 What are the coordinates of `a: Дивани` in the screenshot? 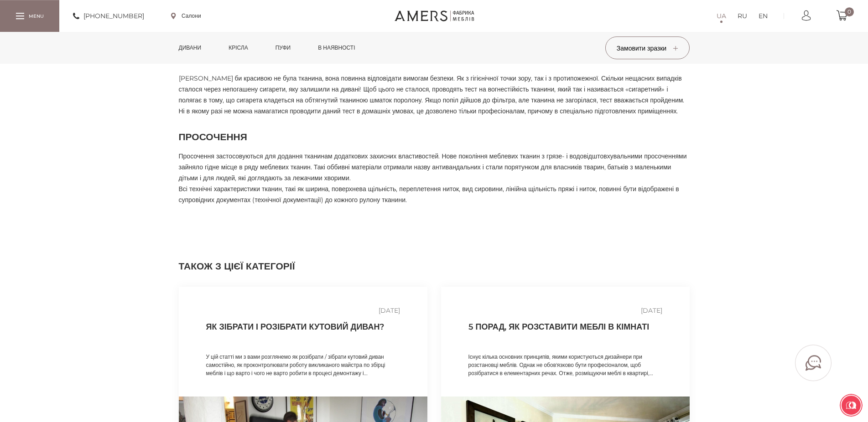 It's located at (190, 48).